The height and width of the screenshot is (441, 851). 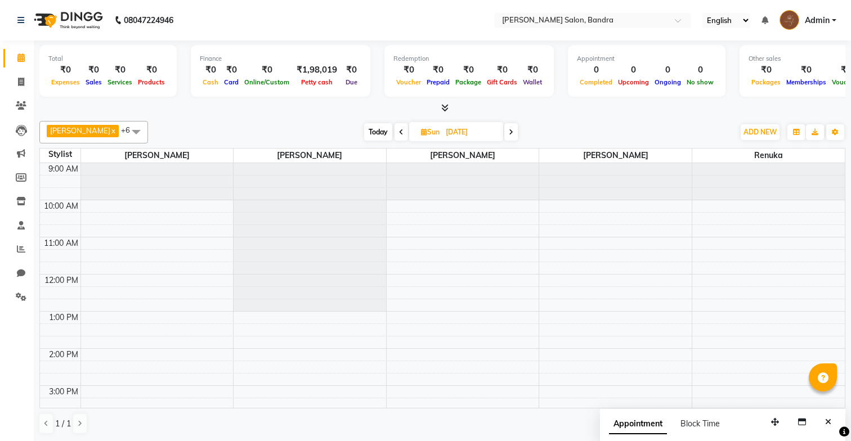 I want to click on img: logo, so click(x=67, y=20).